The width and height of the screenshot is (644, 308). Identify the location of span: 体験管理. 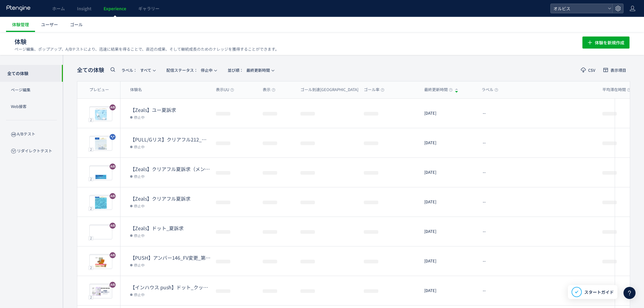
(21, 25).